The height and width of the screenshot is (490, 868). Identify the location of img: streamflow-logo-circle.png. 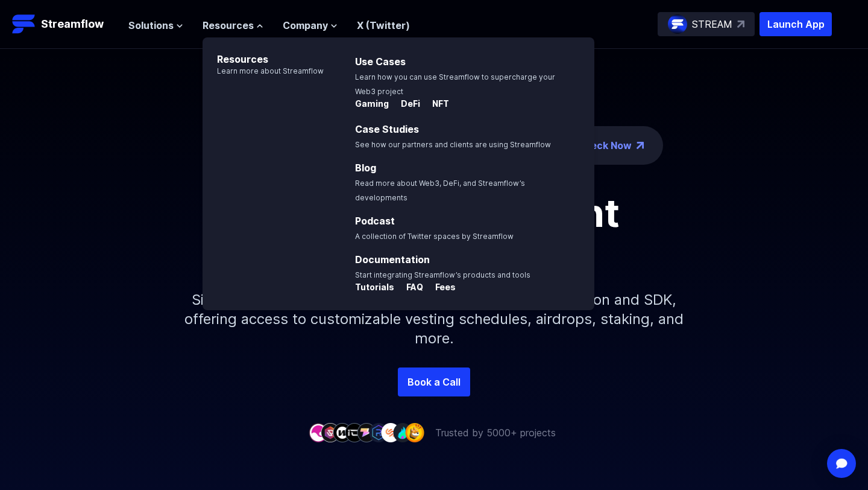
(677, 25).